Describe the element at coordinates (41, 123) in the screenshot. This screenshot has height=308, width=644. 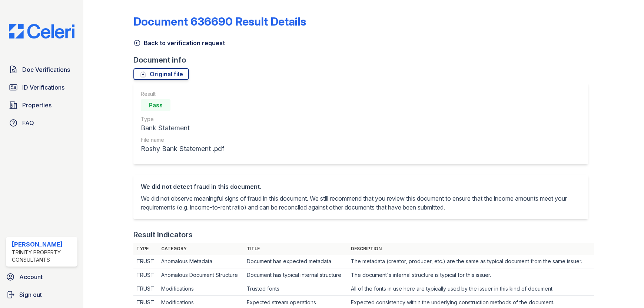
I see `a: FAQ` at that location.